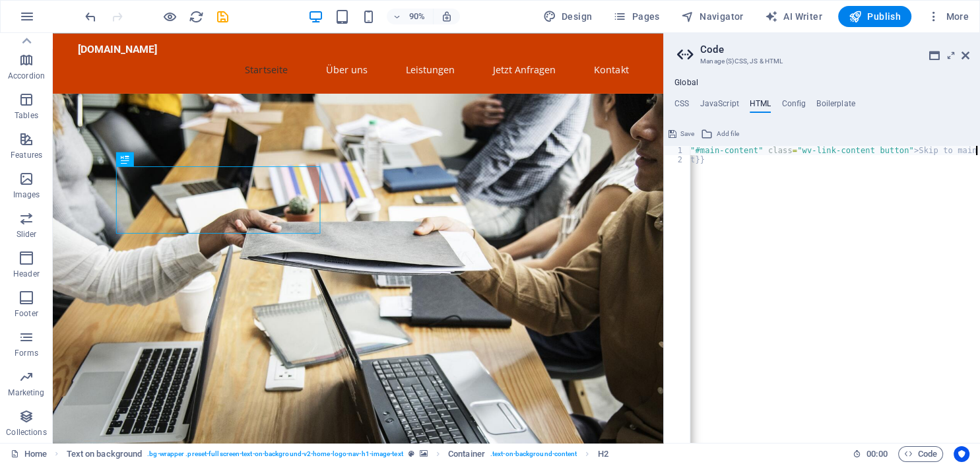  Describe the element at coordinates (26, 433) in the screenshot. I see `p: Collections` at that location.